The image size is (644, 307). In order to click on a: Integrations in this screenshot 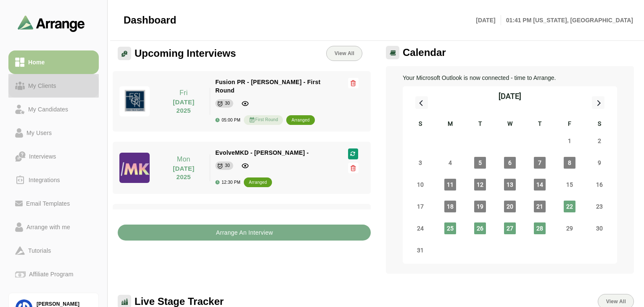, I will do `click(53, 180)`.